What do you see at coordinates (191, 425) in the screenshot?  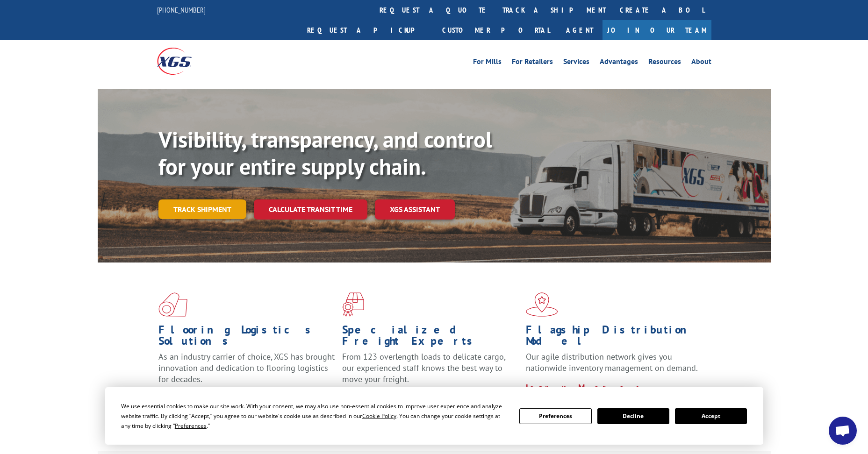 I see `span: Preferences` at bounding box center [191, 425].